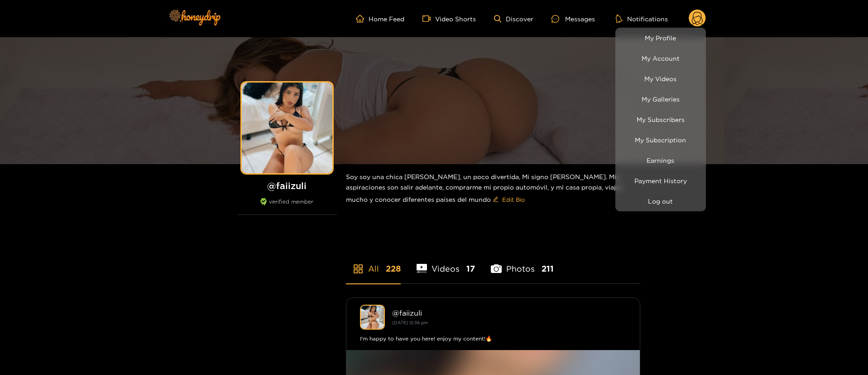 The height and width of the screenshot is (375, 868). What do you see at coordinates (661, 160) in the screenshot?
I see `a: Earnings` at bounding box center [661, 160].